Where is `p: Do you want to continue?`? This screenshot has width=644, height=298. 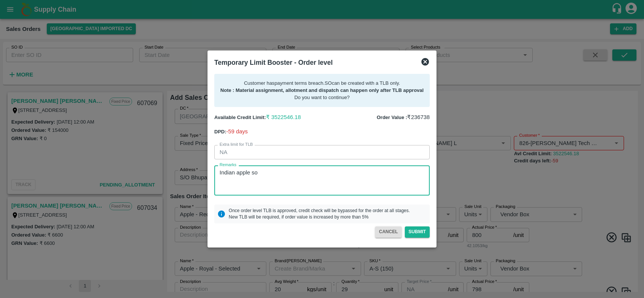 p: Do you want to continue? is located at coordinates (322, 98).